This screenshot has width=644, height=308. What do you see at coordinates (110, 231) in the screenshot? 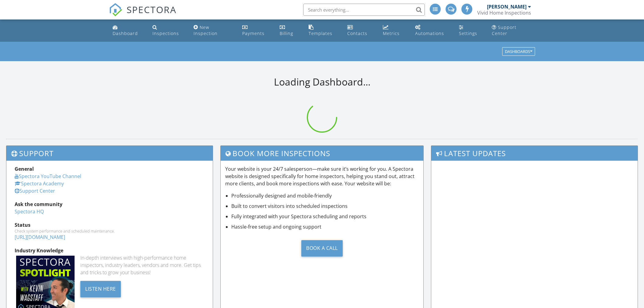
I see `div: Check system performance and scheduled maintenance.` at bounding box center [110, 231].